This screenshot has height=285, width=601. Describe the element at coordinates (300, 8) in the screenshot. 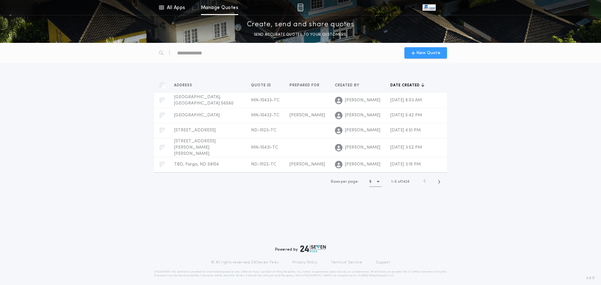

I see `img: img` at that location.